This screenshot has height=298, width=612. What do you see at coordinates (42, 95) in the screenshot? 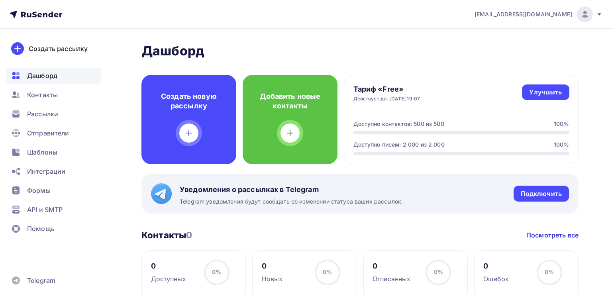
I see `span: Контакты` at bounding box center [42, 95].